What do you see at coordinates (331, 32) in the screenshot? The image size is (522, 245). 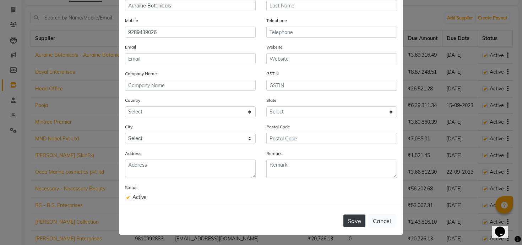 I see `input: Telephone` at bounding box center [331, 32].